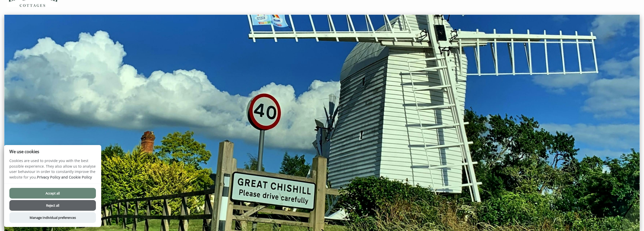  I want to click on button: Manage Individual preferences, so click(53, 218).